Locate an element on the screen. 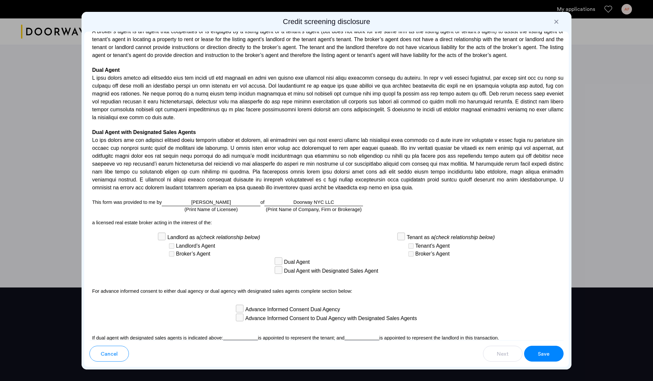 The width and height of the screenshot is (653, 381). span: Dual Agent is located at coordinates (297, 262).